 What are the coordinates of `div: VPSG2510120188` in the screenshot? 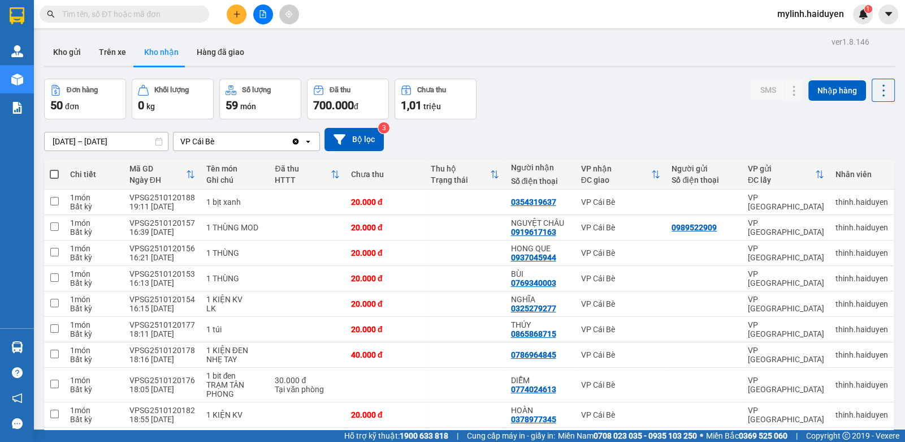 It's located at (162, 197).